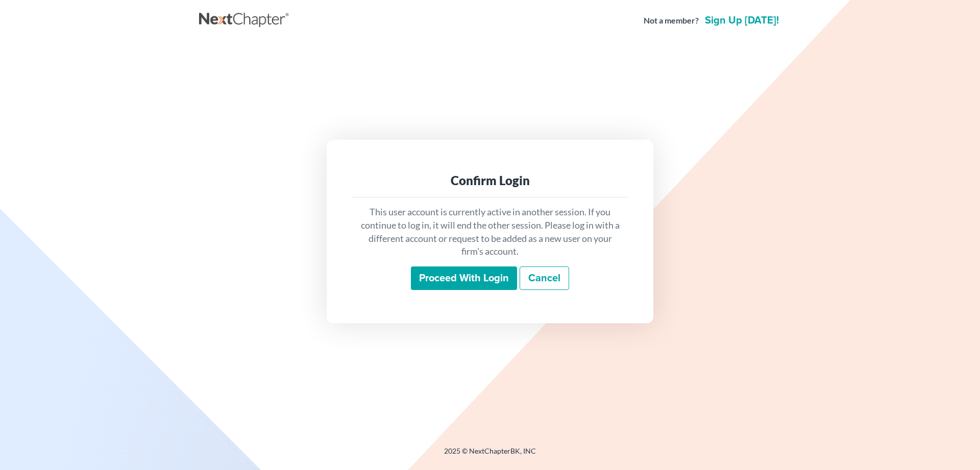 The width and height of the screenshot is (980, 470). I want to click on div: Confirm Login, so click(490, 181).